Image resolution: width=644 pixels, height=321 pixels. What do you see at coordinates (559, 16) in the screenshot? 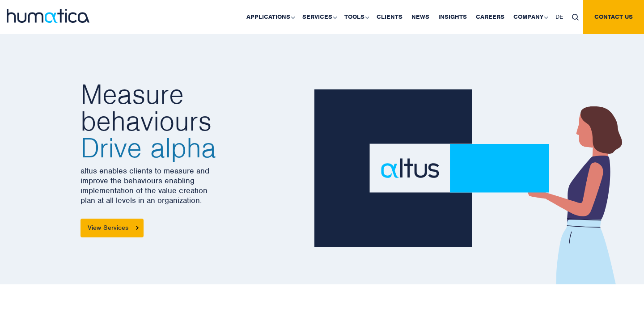
I see `span: DE` at bounding box center [559, 16].